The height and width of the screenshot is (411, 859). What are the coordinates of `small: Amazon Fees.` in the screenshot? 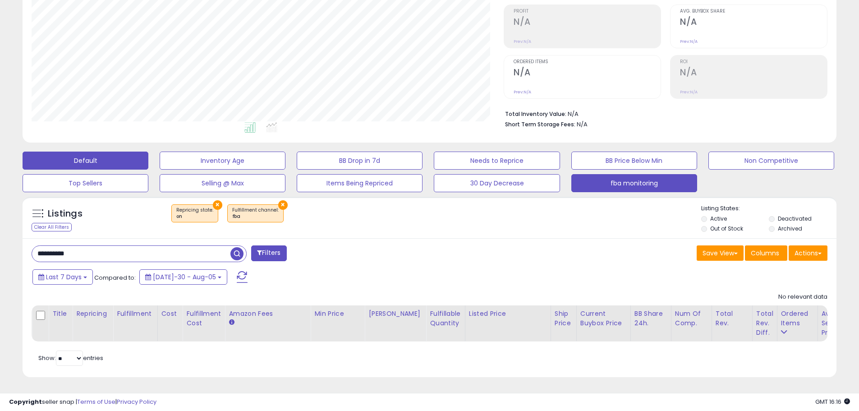 It's located at (231, 323).